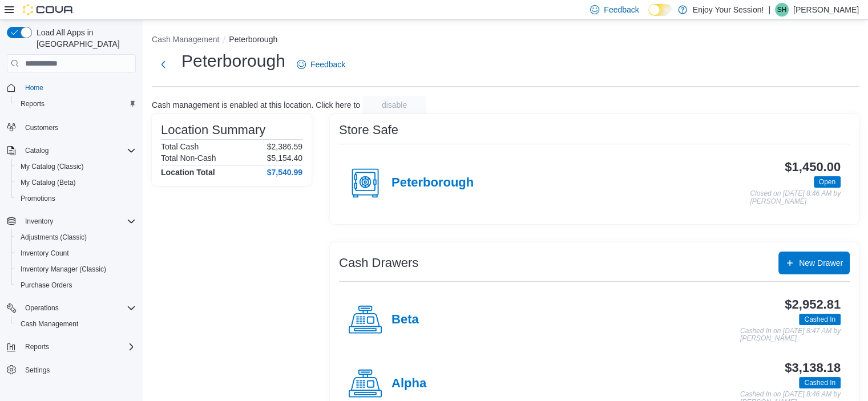 This screenshot has height=401, width=868. Describe the element at coordinates (52, 166) in the screenshot. I see `a: My Catalog (Classic)` at that location.